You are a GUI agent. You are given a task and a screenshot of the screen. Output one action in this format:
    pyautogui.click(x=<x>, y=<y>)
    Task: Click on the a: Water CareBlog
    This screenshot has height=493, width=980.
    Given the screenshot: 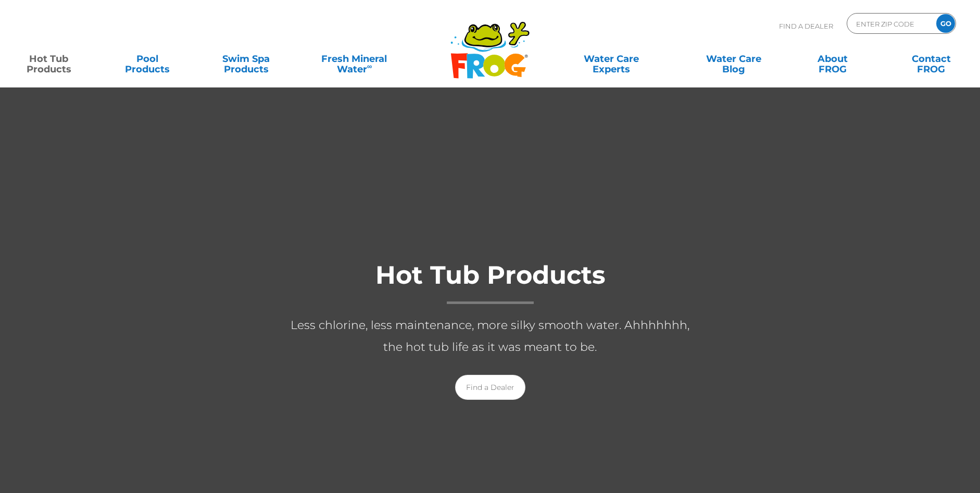 What is the action you would take?
    pyautogui.click(x=733, y=59)
    